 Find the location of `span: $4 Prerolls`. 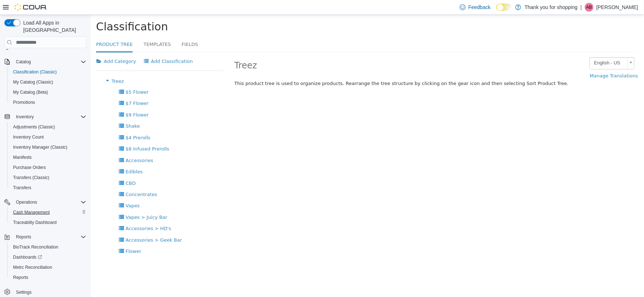

span: $4 Prerolls is located at coordinates (48, 123).